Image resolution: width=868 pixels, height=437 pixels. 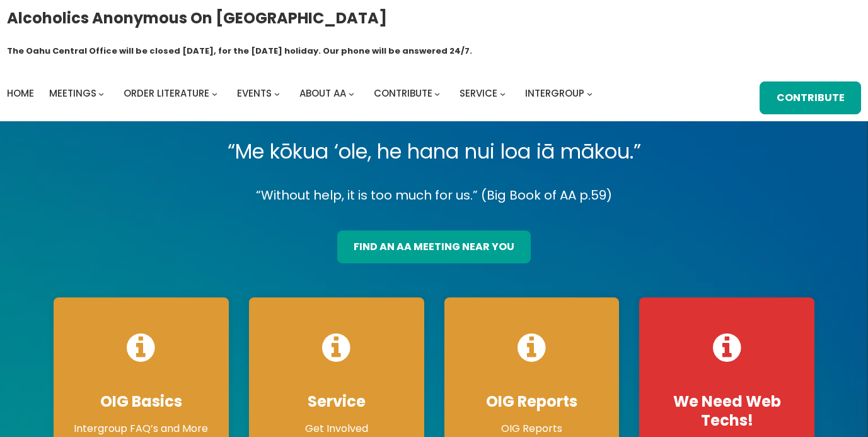 I want to click on button: Meetings submenu, so click(x=101, y=93).